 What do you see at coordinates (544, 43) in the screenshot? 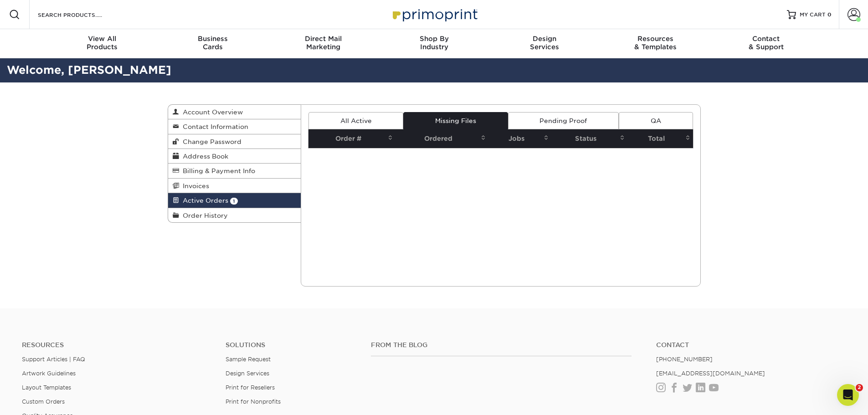
I see `a: DesignServices` at bounding box center [544, 43].